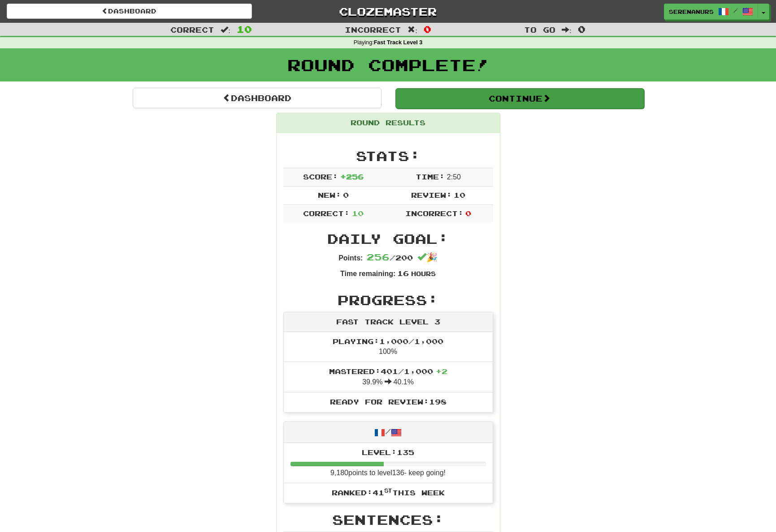 This screenshot has width=776, height=532. I want to click on span: Correct:, so click(326, 213).